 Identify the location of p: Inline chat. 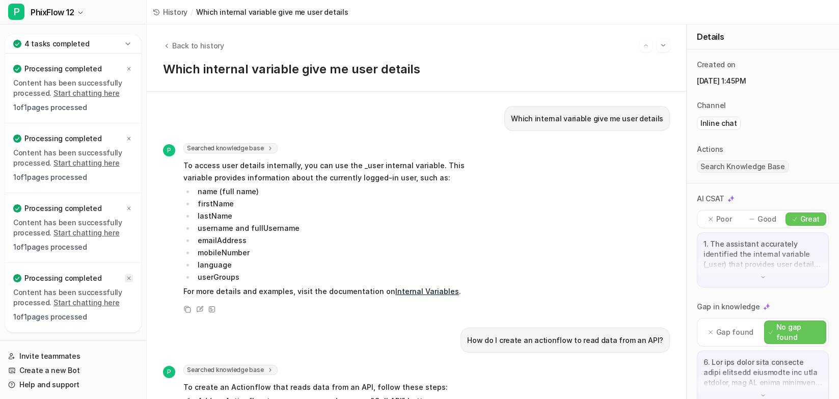
(719, 123).